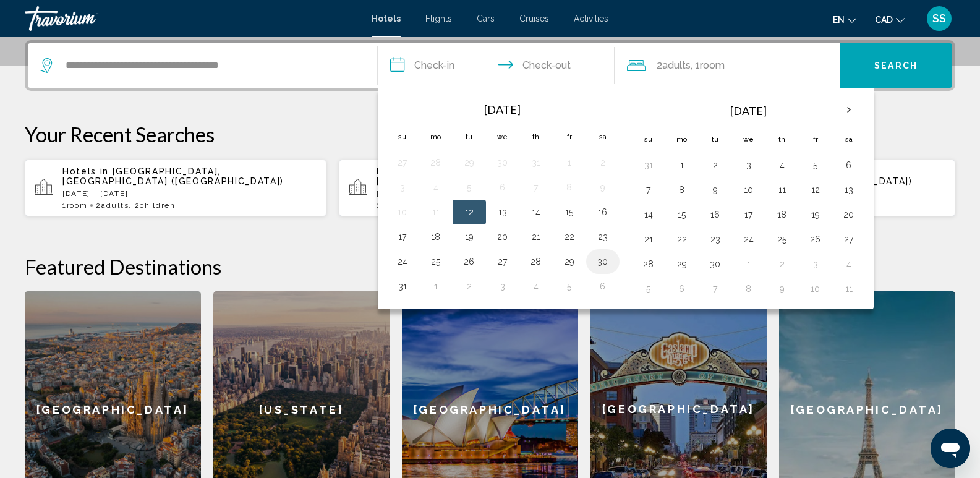 This screenshot has width=980, height=478. I want to click on button: Change currency, so click(889, 20).